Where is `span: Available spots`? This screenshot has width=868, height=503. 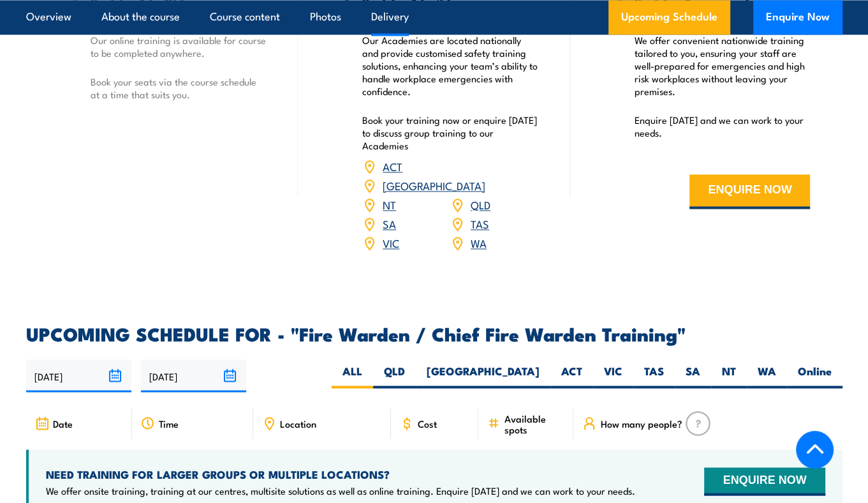 span: Available spots is located at coordinates (533, 423).